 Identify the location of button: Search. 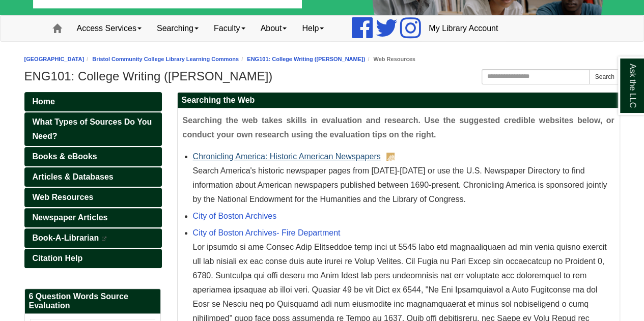
(605, 77).